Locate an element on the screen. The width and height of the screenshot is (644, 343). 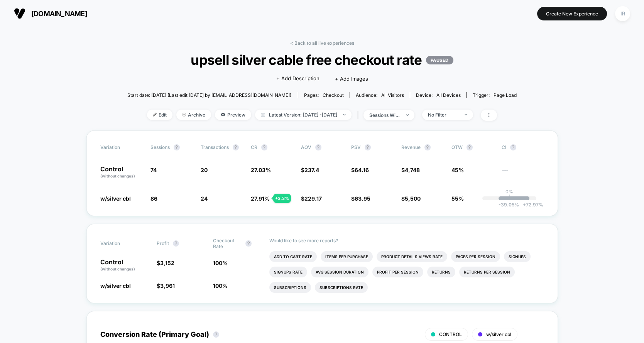
span: Preview is located at coordinates (233, 115).